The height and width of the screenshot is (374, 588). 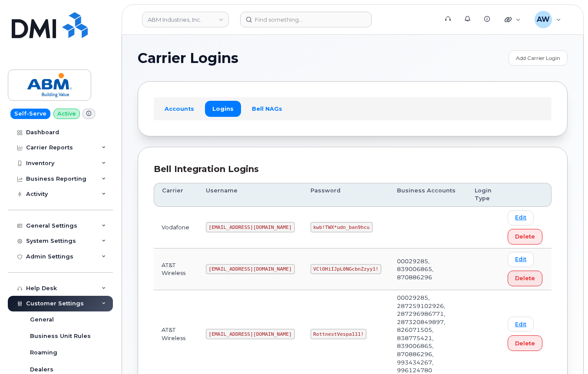 What do you see at coordinates (346, 195) in the screenshot?
I see `th: Password` at bounding box center [346, 195].